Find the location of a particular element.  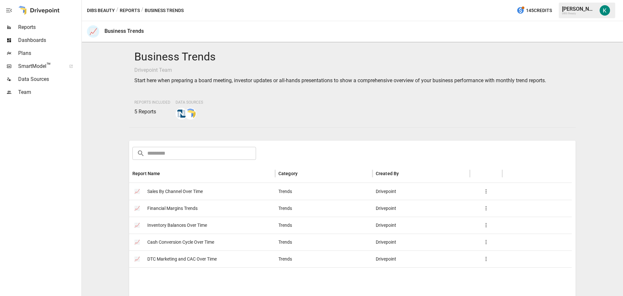

div: DIBS Beauty is located at coordinates (579, 13).